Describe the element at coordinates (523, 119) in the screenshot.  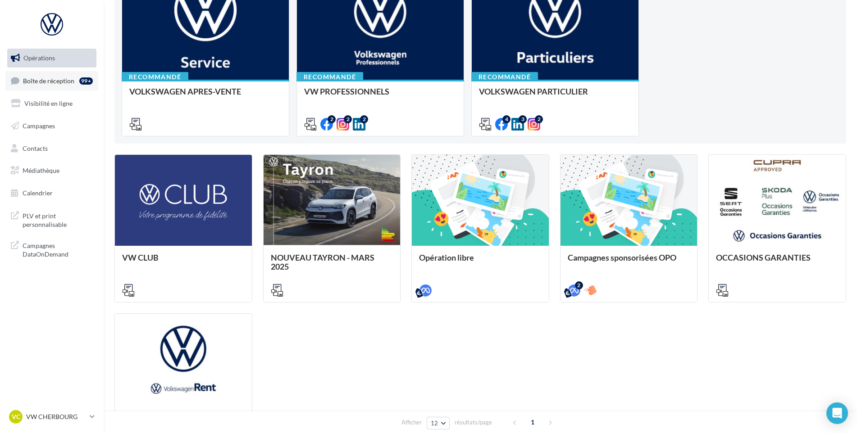
I see `div: 3` at that location.